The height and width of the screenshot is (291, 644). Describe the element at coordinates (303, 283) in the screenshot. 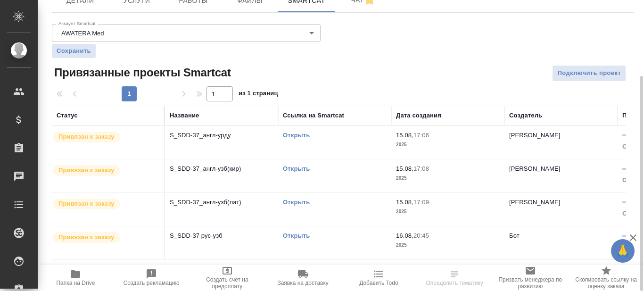

I see `span: Заявка на доставку` at that location.